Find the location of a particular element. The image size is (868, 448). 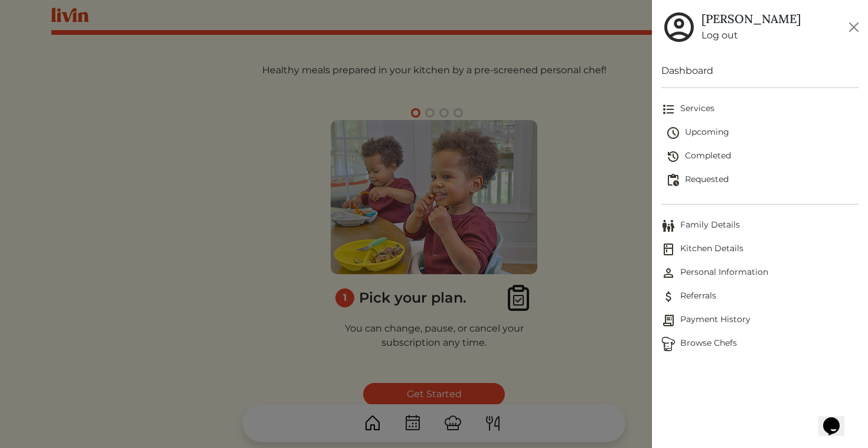

a: Completed is located at coordinates (762, 156).